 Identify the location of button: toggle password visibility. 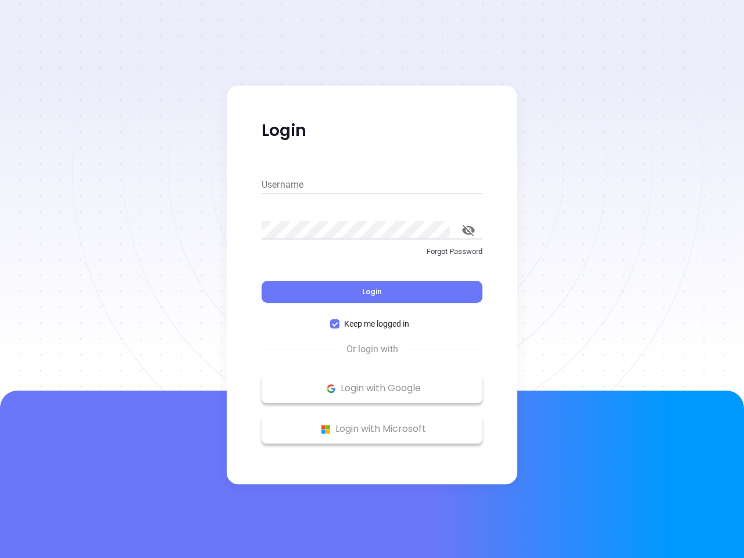
(469, 230).